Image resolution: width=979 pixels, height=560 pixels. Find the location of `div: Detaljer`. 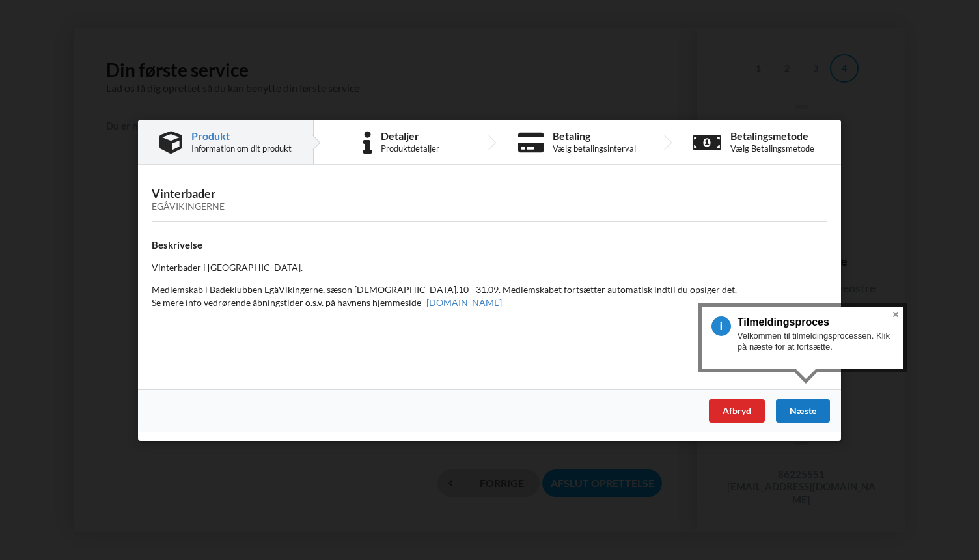

div: Detaljer is located at coordinates (410, 136).